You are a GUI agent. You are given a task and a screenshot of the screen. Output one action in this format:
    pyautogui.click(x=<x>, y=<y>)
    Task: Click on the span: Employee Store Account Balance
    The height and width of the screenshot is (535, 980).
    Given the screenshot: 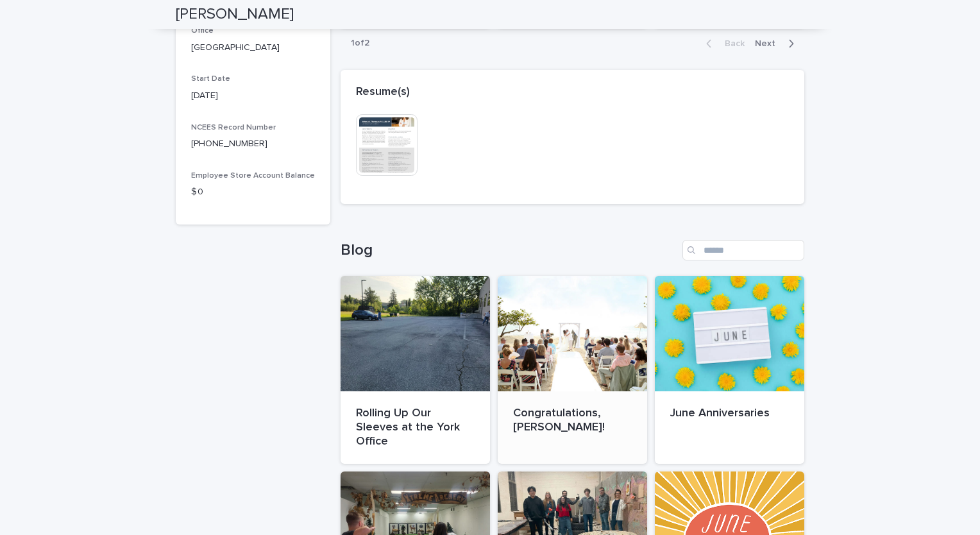 What is the action you would take?
    pyautogui.click(x=253, y=176)
    